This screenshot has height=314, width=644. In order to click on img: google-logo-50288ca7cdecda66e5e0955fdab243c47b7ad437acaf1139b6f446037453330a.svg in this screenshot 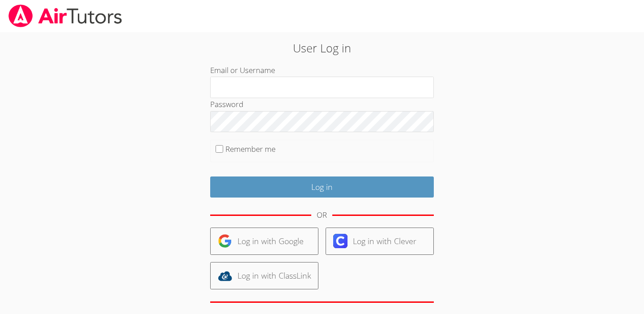, I will do `click(225, 241)`.